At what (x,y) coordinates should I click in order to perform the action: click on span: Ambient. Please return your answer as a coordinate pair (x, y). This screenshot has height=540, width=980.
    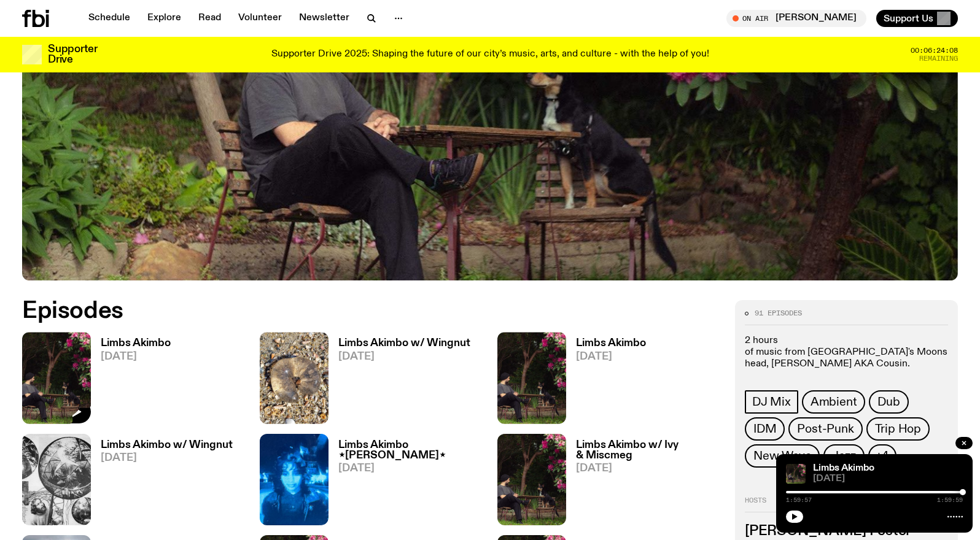
    Looking at the image, I should click on (834, 402).